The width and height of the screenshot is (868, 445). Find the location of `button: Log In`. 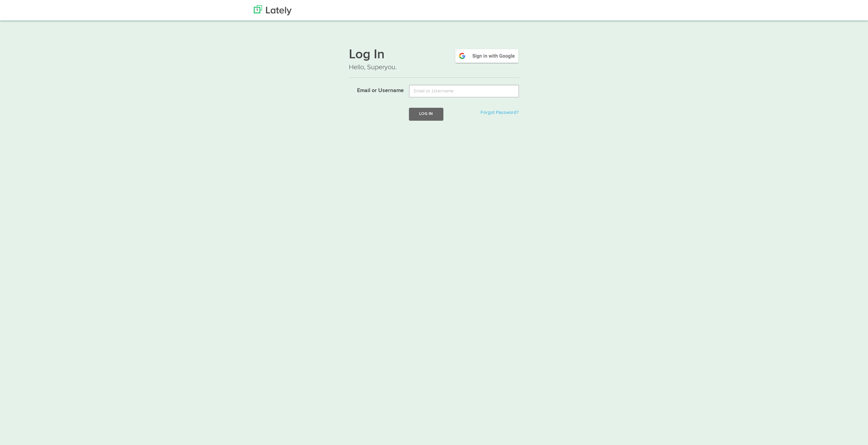

button: Log In is located at coordinates (426, 114).